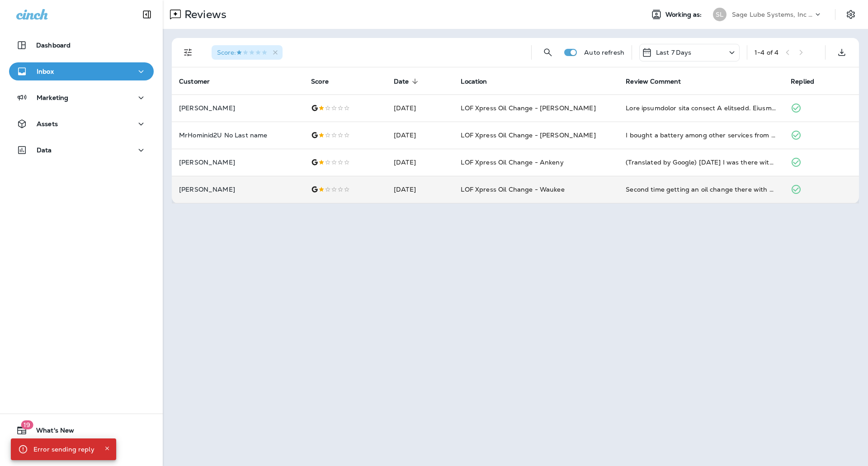  What do you see at coordinates (851, 15) in the screenshot?
I see `button: Settings` at bounding box center [851, 15].